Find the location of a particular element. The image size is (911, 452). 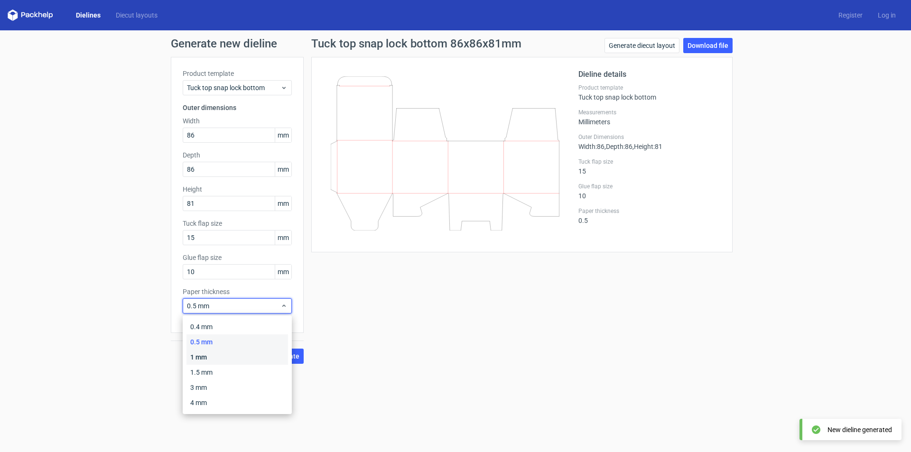

a: Generate diecut layout is located at coordinates (642, 46).